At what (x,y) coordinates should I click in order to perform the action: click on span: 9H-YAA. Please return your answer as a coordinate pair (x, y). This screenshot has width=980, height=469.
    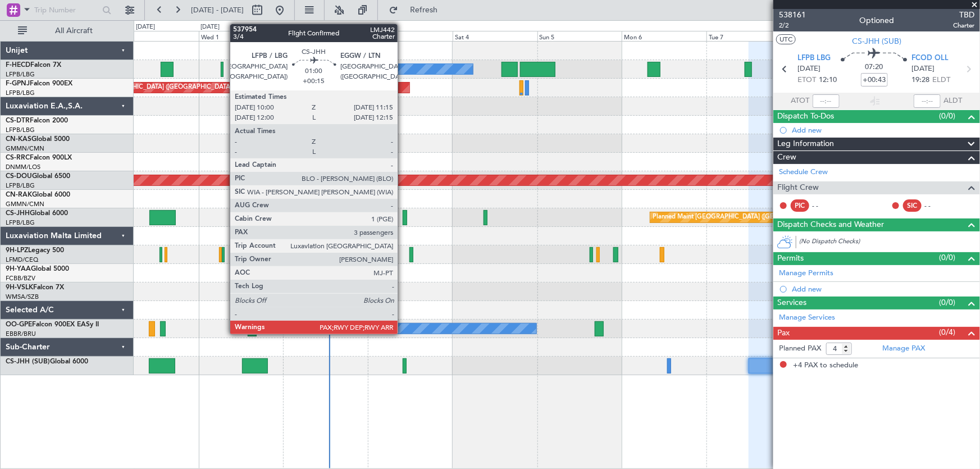
    Looking at the image, I should click on (18, 269).